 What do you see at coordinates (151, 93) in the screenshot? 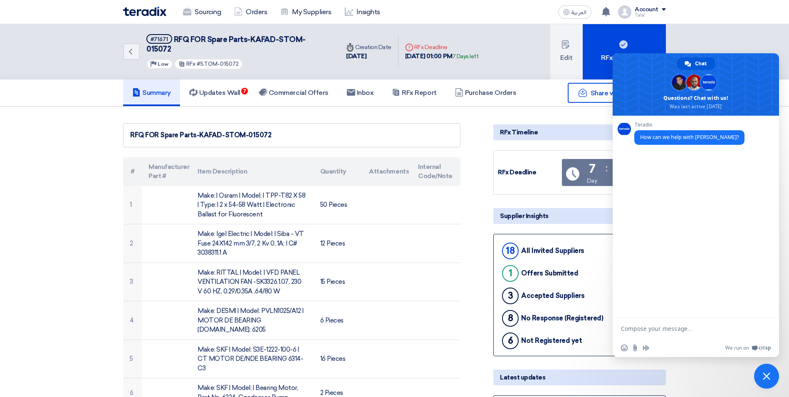
I see `h5: Summary` at bounding box center [151, 93].